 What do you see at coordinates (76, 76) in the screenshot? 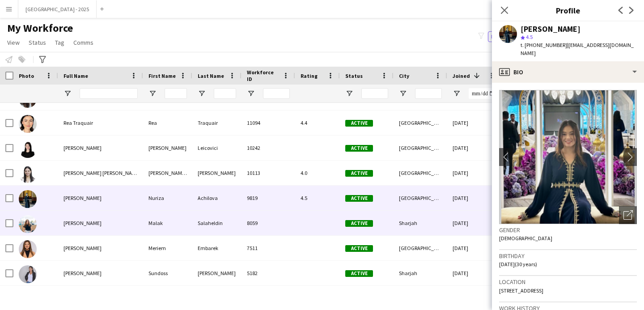
I see `span: Full Name` at bounding box center [76, 76].